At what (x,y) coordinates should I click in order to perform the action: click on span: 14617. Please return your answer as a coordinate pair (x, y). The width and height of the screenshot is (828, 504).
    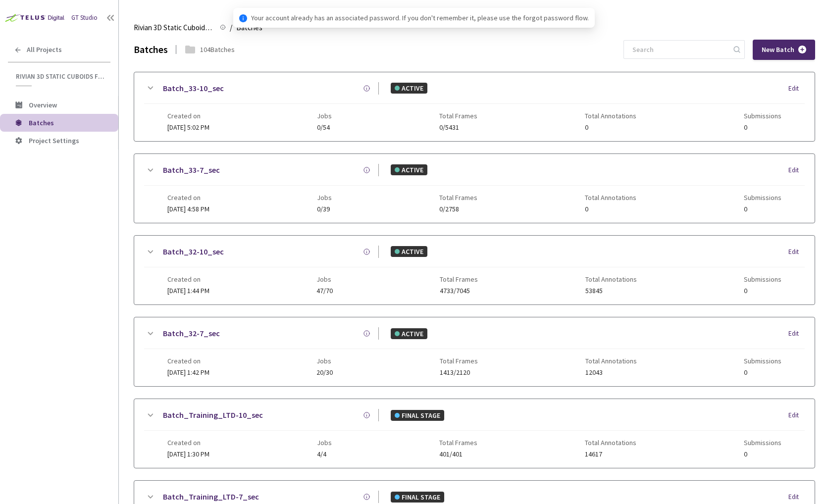
    Looking at the image, I should click on (611, 454).